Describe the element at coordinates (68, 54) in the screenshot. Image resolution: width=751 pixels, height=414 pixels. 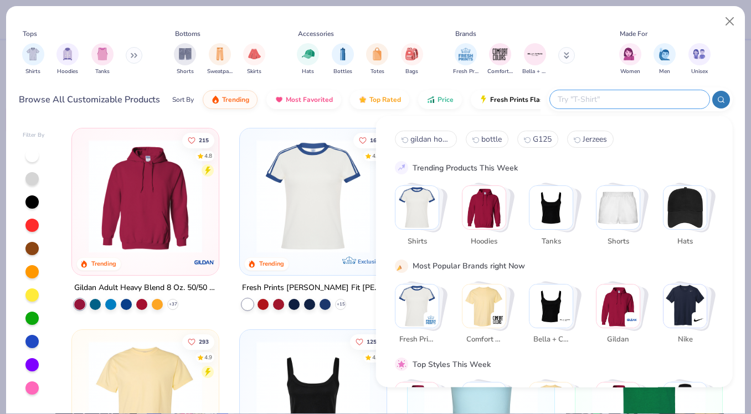
I see `img: Hoodies Image` at that location.